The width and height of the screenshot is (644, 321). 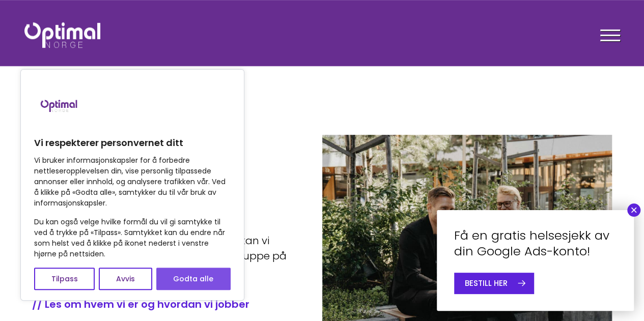 What do you see at coordinates (535, 243) in the screenshot?
I see `h4: Få en gratis helsesjekk av din Google Ads-konto!` at bounding box center [535, 243].